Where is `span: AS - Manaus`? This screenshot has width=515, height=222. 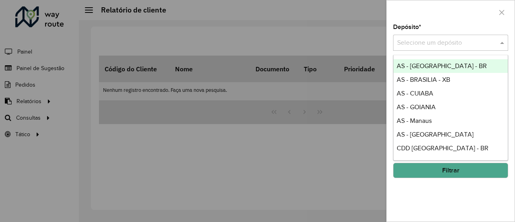
span: AS - Manaus is located at coordinates (414, 120).